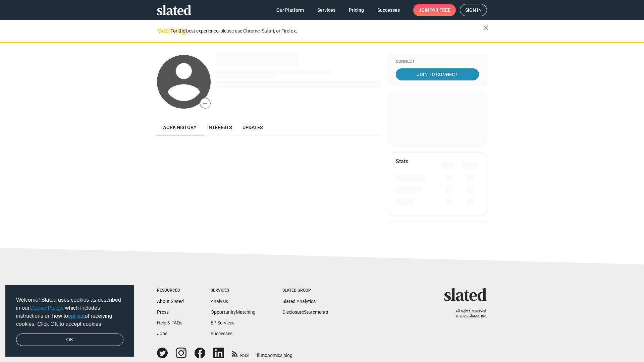 This screenshot has width=644, height=362. What do you see at coordinates (171, 301) in the screenshot?
I see `a: About Slated` at bounding box center [171, 301].